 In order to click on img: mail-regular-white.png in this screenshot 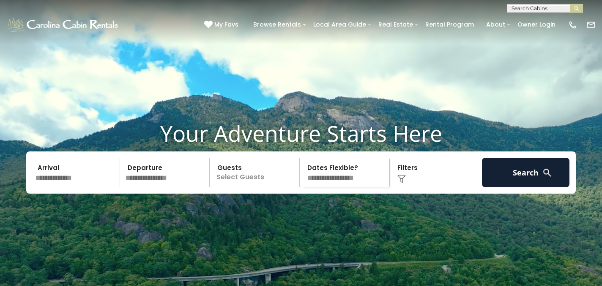, I will do `click(591, 25)`.